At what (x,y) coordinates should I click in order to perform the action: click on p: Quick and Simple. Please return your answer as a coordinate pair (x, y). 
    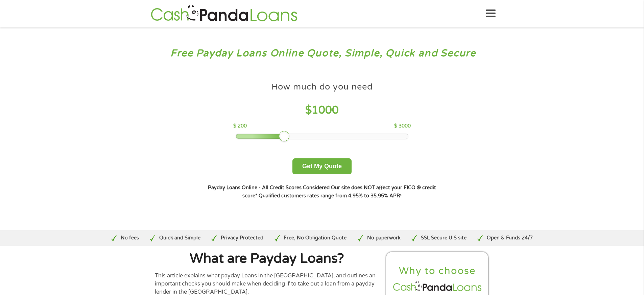
    Looking at the image, I should click on (180, 238).